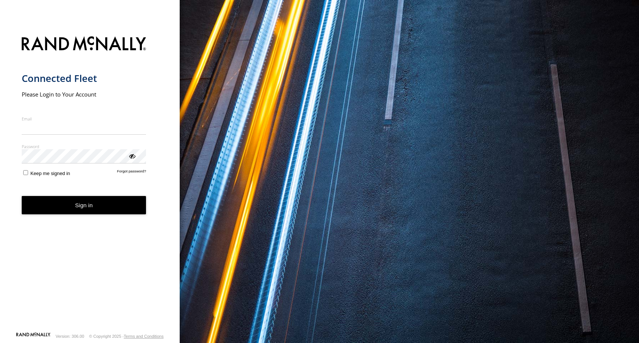 This screenshot has height=343, width=639. I want to click on span: Keep me signed in, so click(50, 173).